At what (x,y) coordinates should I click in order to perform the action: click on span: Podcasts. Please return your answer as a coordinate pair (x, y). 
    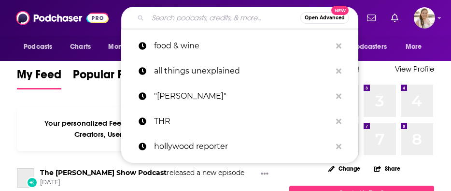
    Looking at the image, I should click on (38, 47).